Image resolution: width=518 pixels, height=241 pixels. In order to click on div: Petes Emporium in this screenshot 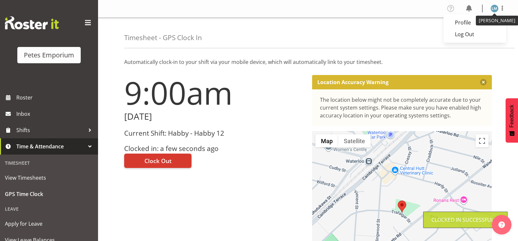, I will do `click(49, 55)`.